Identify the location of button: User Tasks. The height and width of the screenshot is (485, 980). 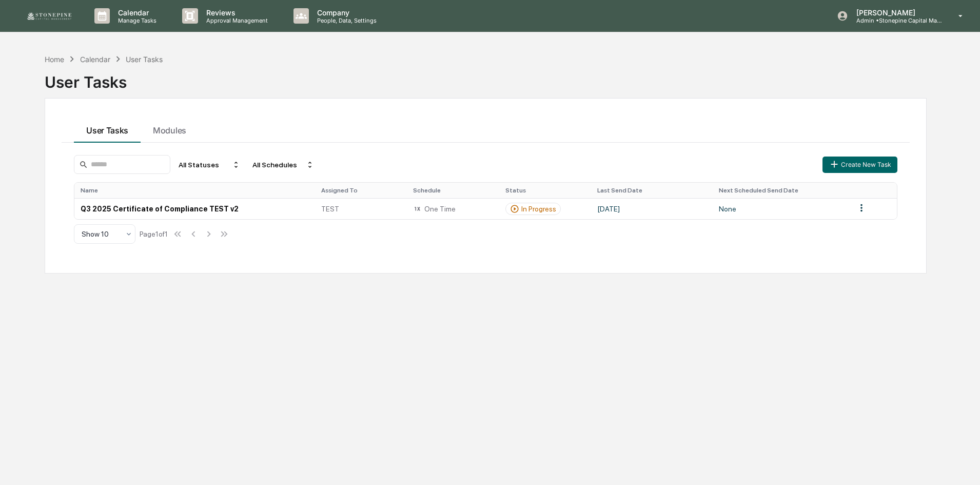
(107, 129).